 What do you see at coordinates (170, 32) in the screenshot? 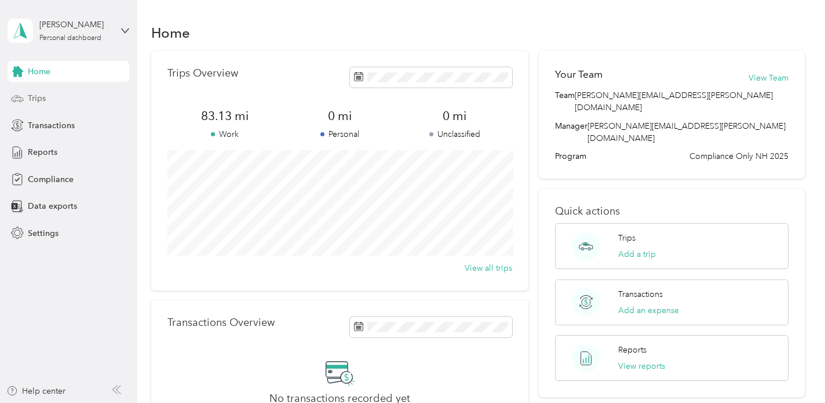
I see `h1: Home` at bounding box center [170, 32].